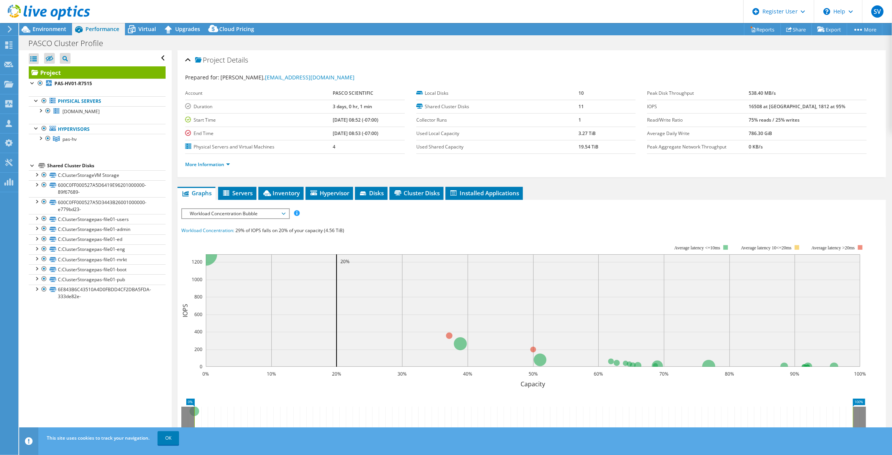 The image size is (892, 455). Describe the element at coordinates (168, 438) in the screenshot. I see `a: OK` at that location.